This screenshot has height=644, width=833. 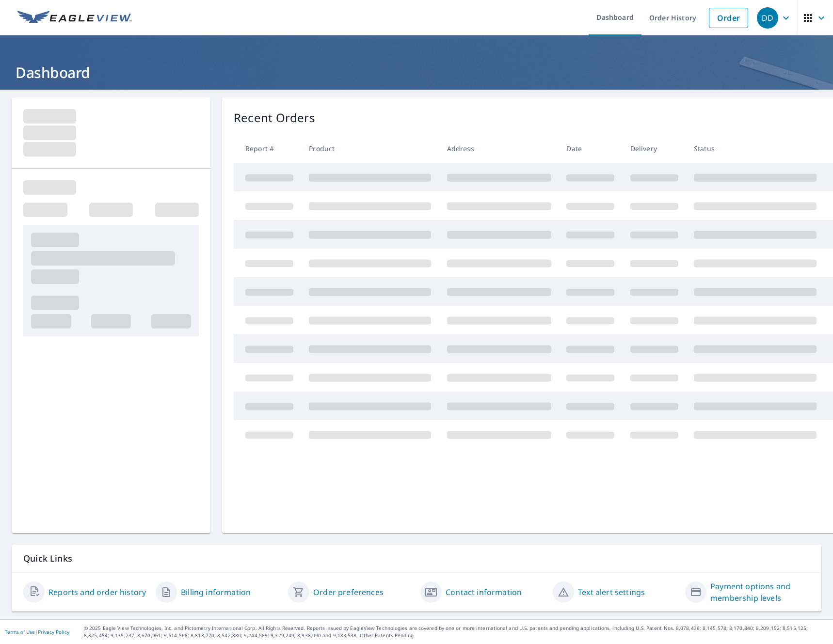 I want to click on a: Billing information, so click(x=216, y=592).